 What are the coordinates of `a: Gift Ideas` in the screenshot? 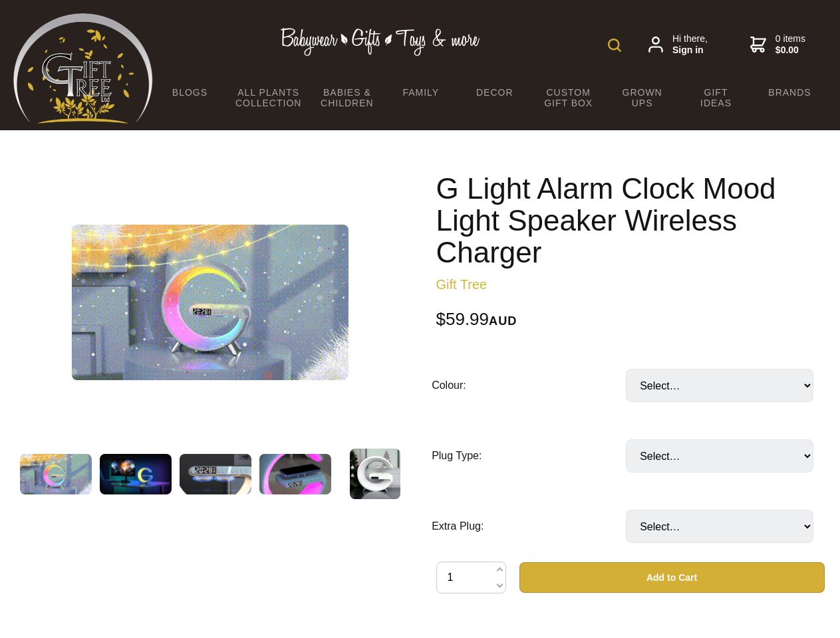 It's located at (716, 98).